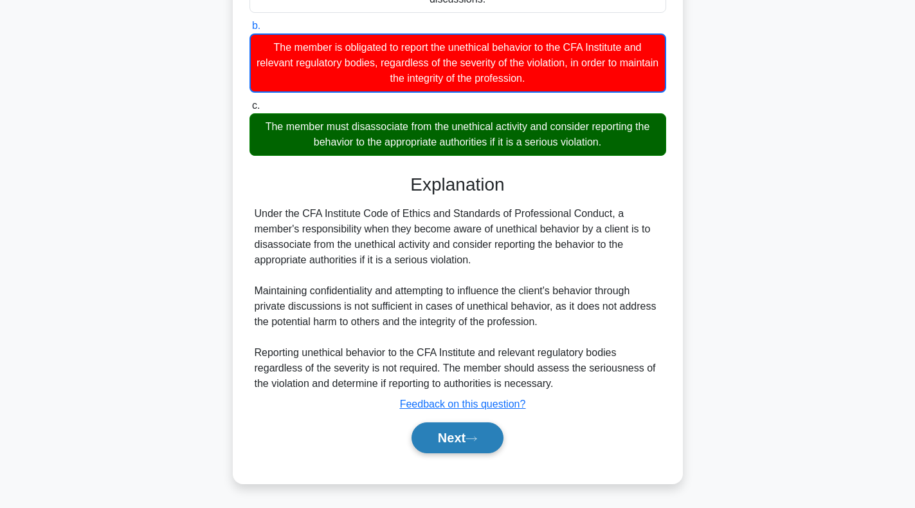  Describe the element at coordinates (458, 185) in the screenshot. I see `h3: Explanation` at that location.